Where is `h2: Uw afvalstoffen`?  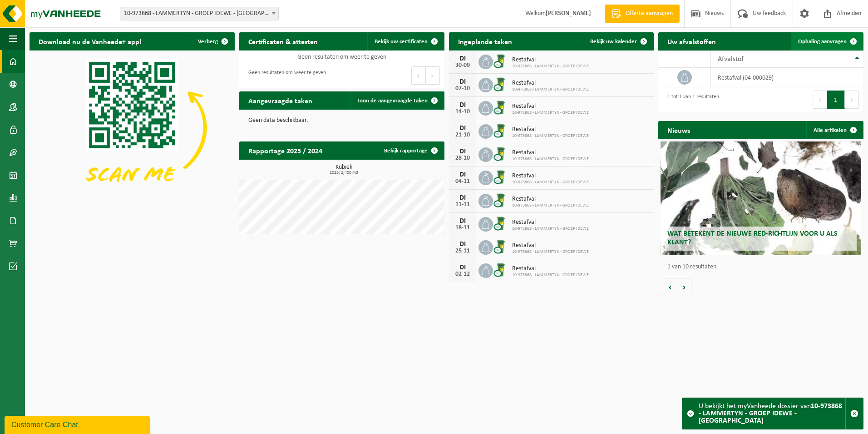 h2: Uw afvalstoffen is located at coordinates (692, 41).